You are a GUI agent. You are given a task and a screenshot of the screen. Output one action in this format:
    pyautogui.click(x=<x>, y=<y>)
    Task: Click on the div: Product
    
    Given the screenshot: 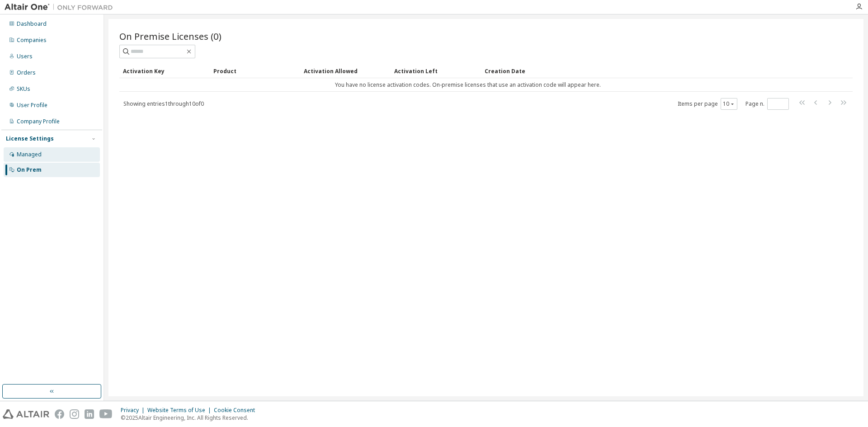 What is the action you would take?
    pyautogui.click(x=255, y=71)
    